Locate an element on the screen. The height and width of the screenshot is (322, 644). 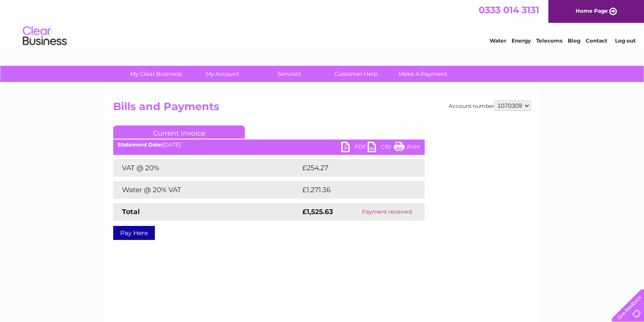
a: My Clear Business is located at coordinates (156, 74).